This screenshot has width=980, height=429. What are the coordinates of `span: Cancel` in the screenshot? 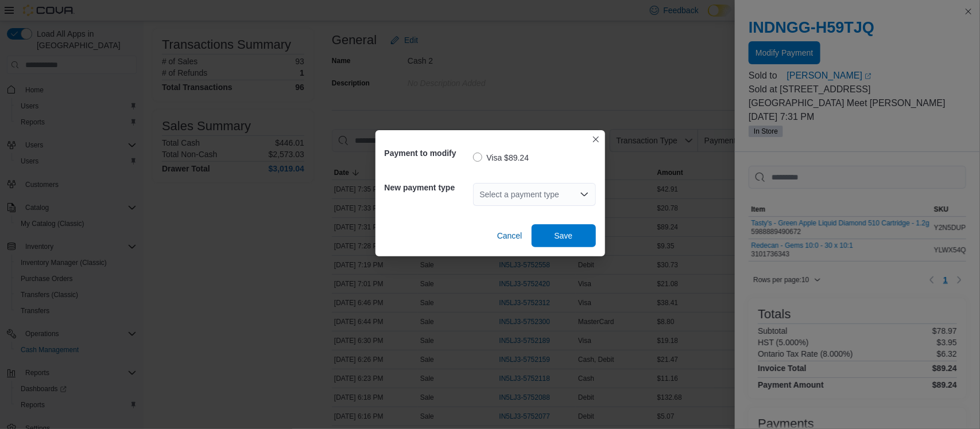 It's located at (510, 236).